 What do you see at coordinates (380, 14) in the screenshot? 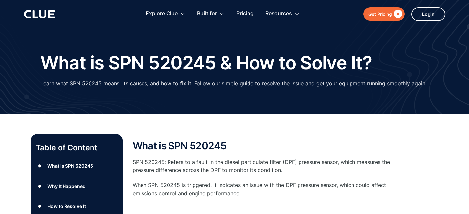
I see `div: Get Pricing` at bounding box center [380, 14].